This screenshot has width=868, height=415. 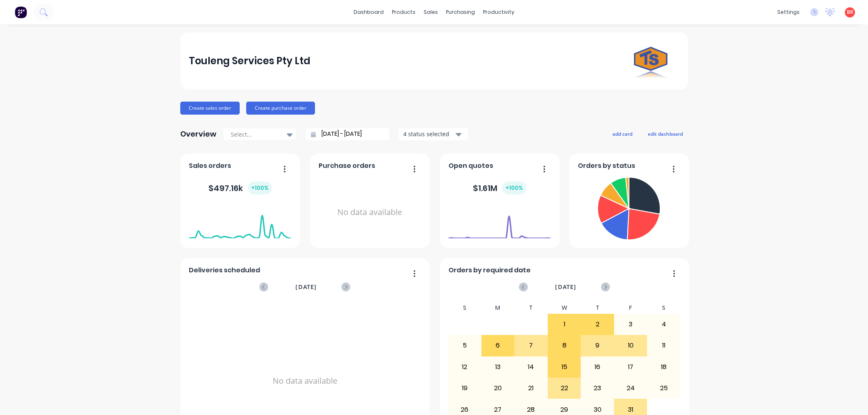 What do you see at coordinates (564, 345) in the screenshot?
I see `div: 8` at bounding box center [564, 345].